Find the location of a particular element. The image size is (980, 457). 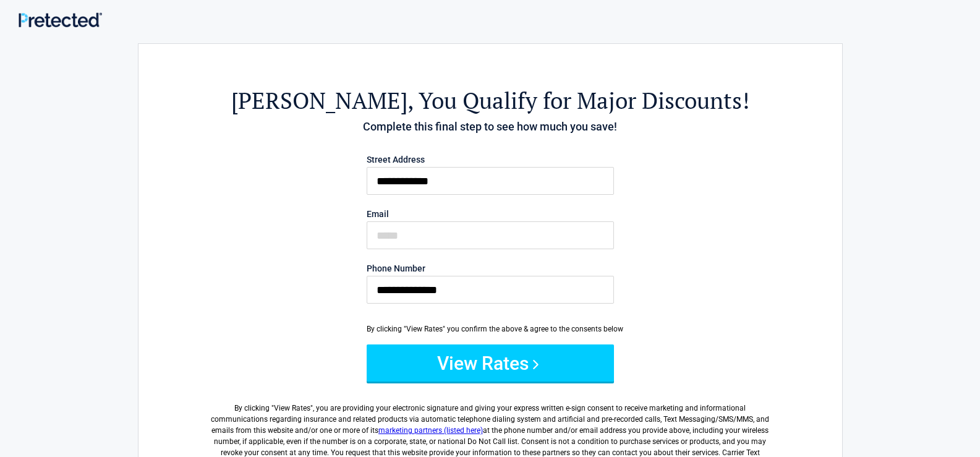

h4: Complete this final step to see how much you save! is located at coordinates (490, 127).